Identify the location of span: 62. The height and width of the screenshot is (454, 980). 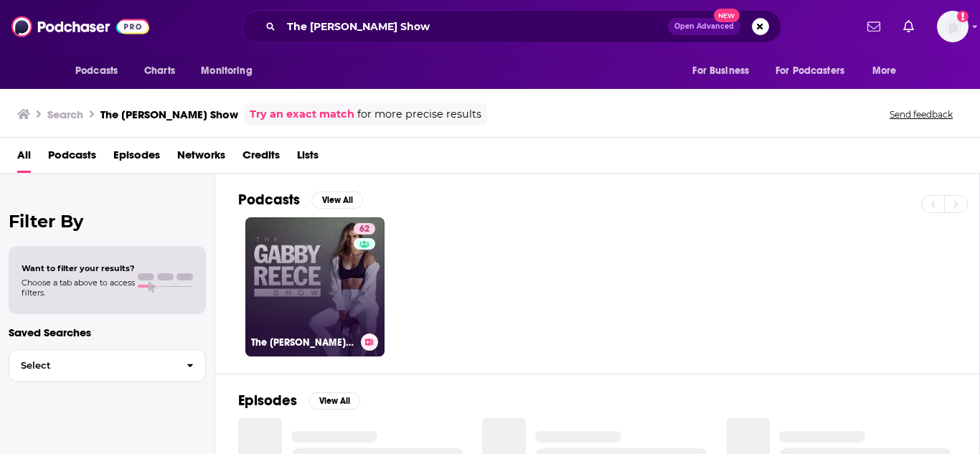
(364, 230).